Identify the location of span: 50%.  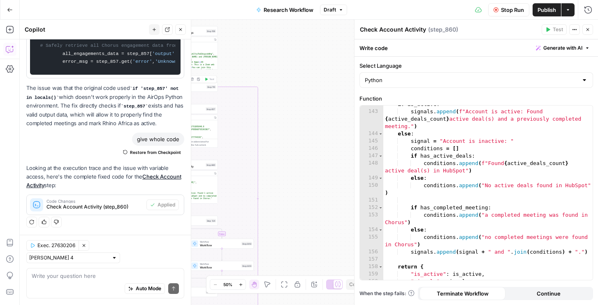
(228, 285).